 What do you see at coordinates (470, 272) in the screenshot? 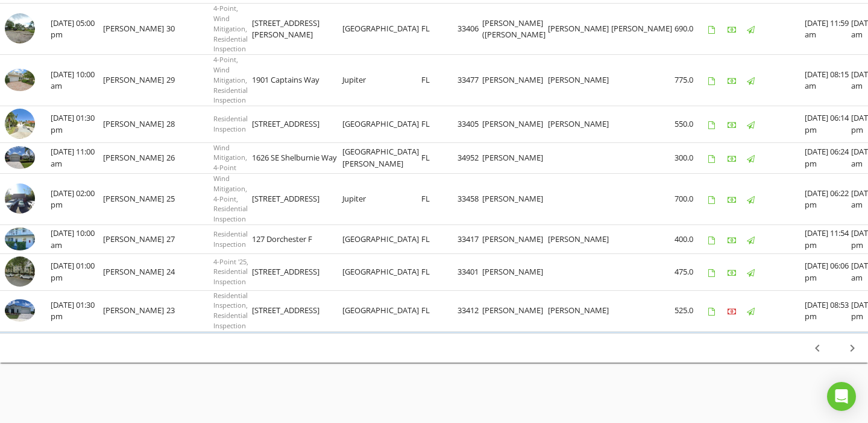
I see `td: 33401` at bounding box center [470, 272].